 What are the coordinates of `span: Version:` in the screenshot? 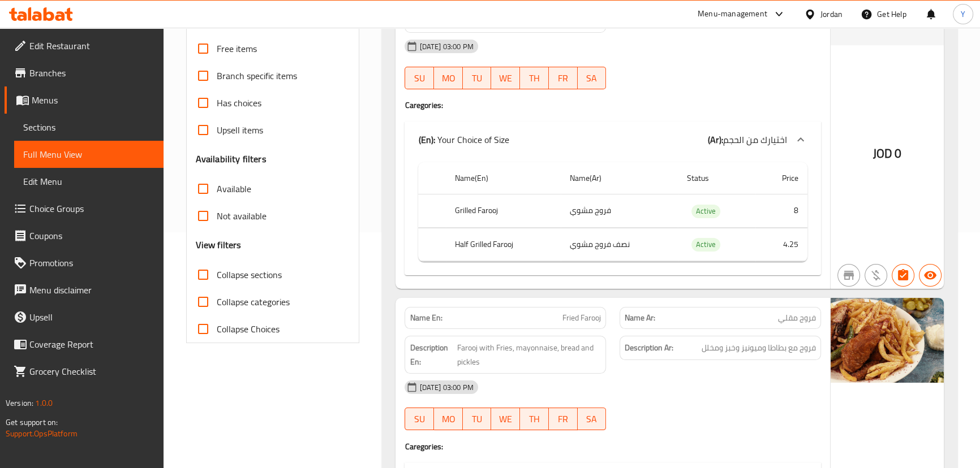 It's located at (19, 403).